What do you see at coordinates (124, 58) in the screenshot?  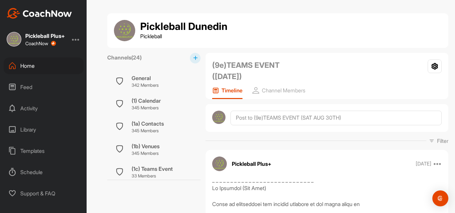 I see `label: Channels ( 24 )` at bounding box center [124, 58].